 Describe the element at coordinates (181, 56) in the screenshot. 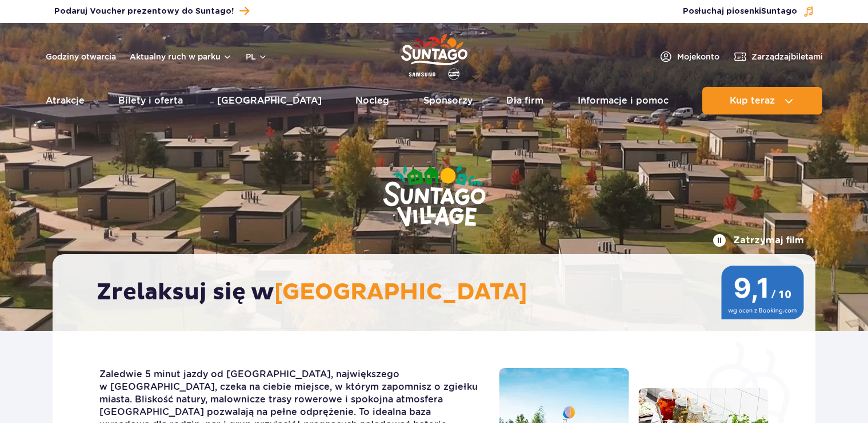

I see `button: Aktualny ruch w parku` at that location.